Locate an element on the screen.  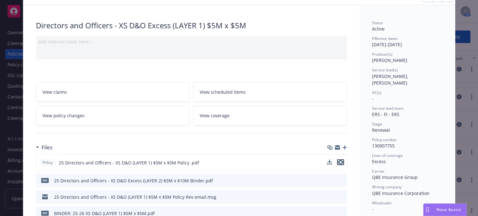
div: Add internal notes here... is located at coordinates (191, 42).